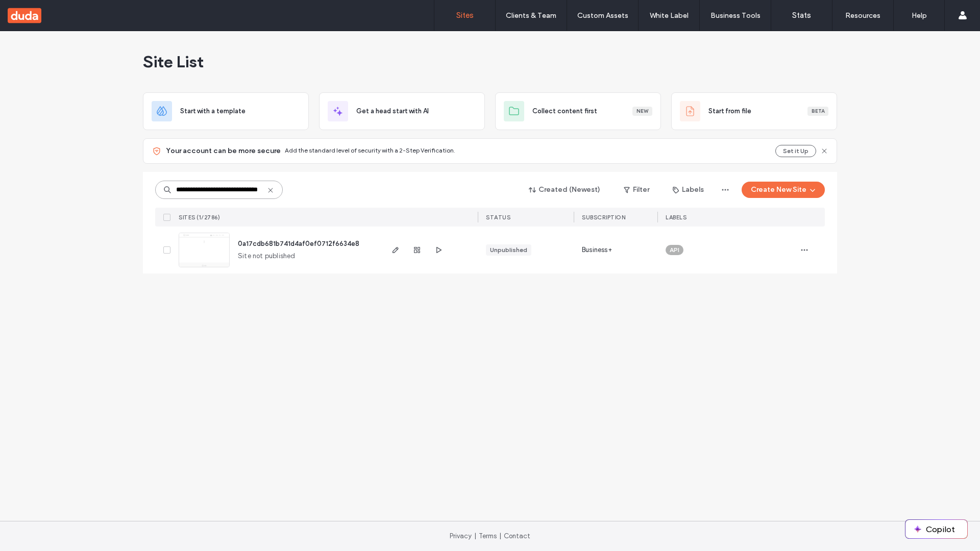  What do you see at coordinates (488, 536) in the screenshot?
I see `a: Terms` at bounding box center [488, 536].